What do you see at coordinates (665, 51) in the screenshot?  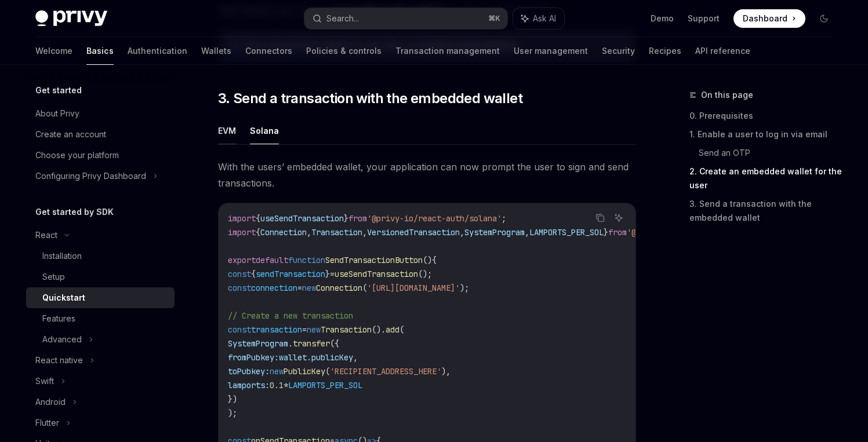 I see `a: Recipes` at bounding box center [665, 51].